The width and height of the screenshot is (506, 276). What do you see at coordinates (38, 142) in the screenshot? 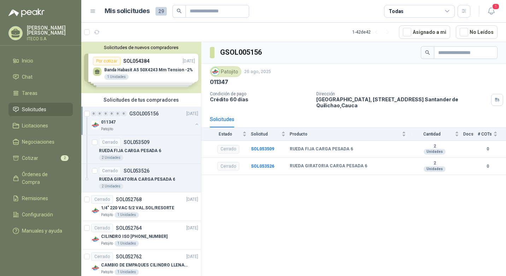
I see `span: Negociaciones` at bounding box center [38, 142].